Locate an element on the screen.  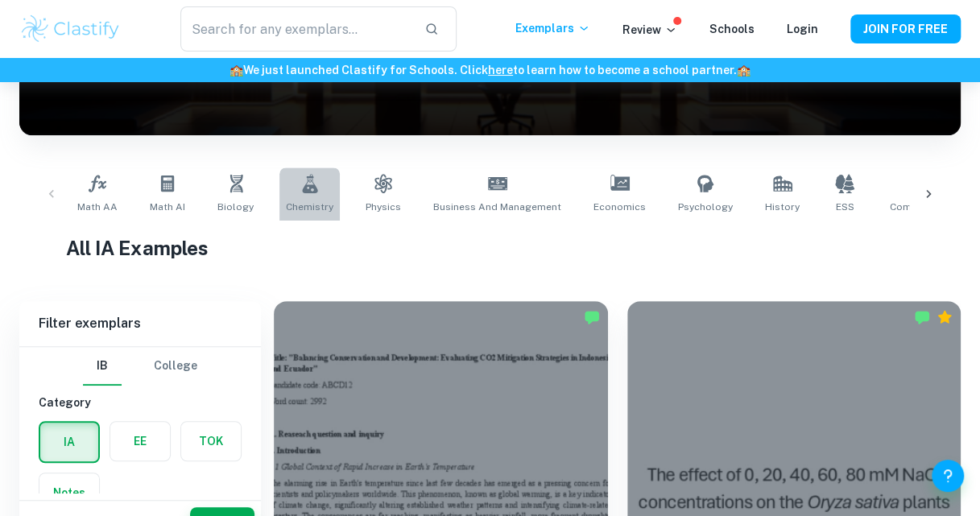
p: Exemplars is located at coordinates (552, 28).